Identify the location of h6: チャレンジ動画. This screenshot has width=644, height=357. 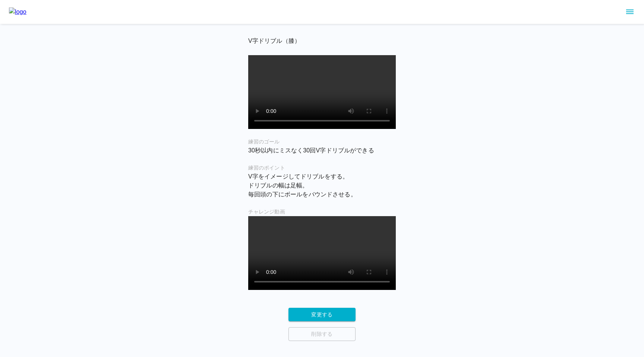
(322, 212).